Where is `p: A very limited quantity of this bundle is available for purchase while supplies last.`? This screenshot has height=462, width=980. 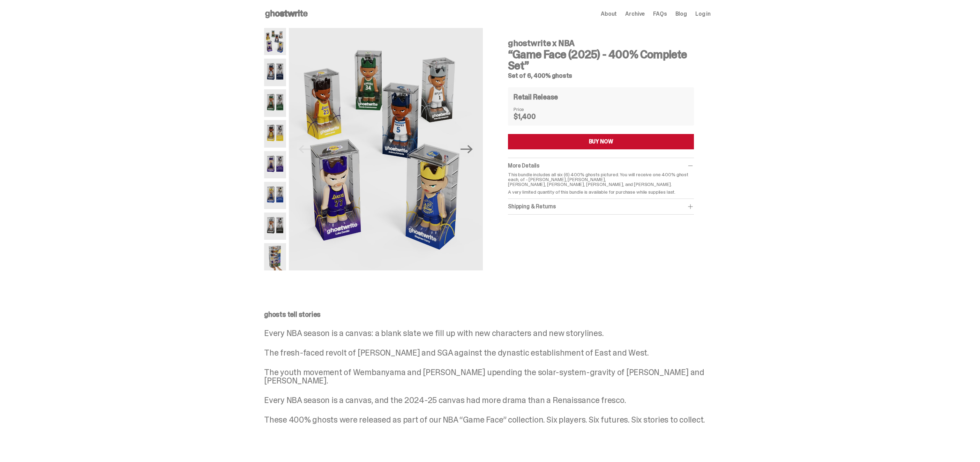
p: A very limited quantity of this bundle is available for purchase while supplies last. is located at coordinates (601, 192).